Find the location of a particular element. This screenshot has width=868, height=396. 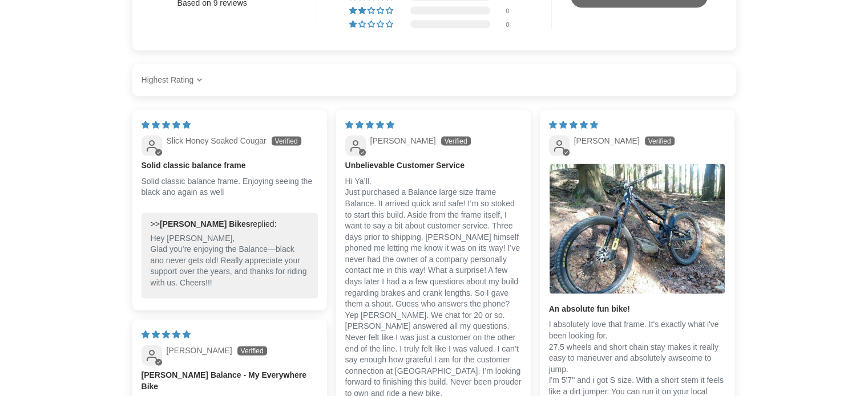

div: >> replied: is located at coordinates (230, 225).